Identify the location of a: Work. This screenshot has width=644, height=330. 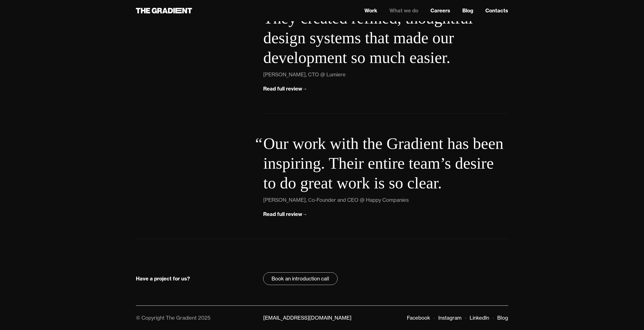
(371, 11).